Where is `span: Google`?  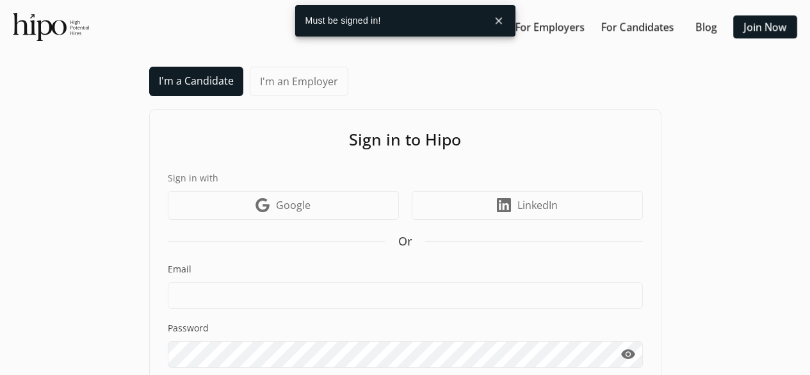
span: Google is located at coordinates (293, 205).